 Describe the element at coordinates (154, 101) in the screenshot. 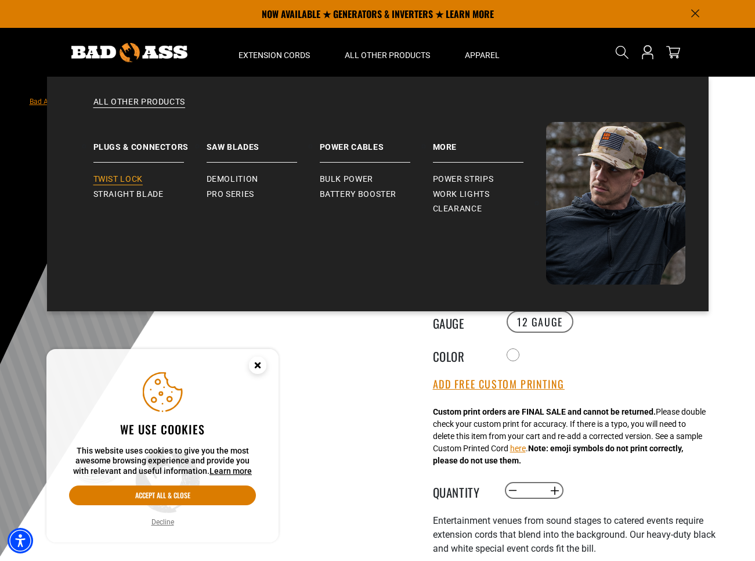

I see `nav: breadcrumbs` at that location.